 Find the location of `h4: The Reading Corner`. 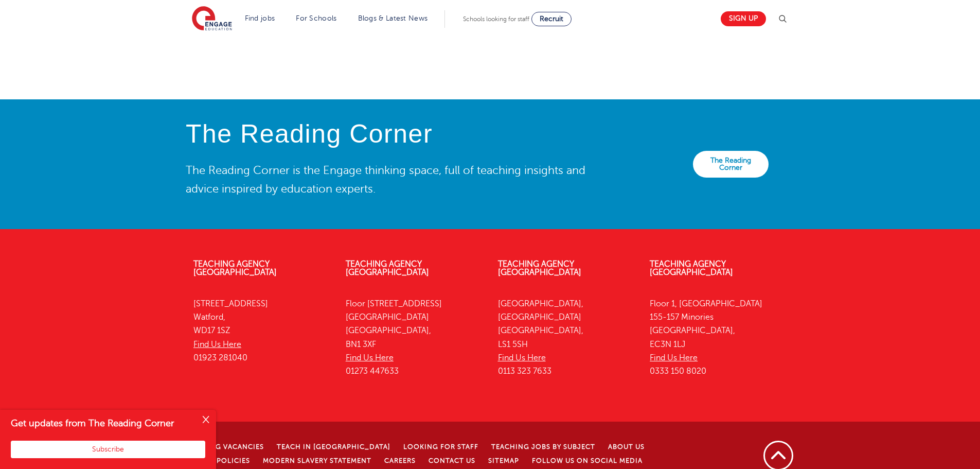

h4: The Reading Corner is located at coordinates (390, 134).